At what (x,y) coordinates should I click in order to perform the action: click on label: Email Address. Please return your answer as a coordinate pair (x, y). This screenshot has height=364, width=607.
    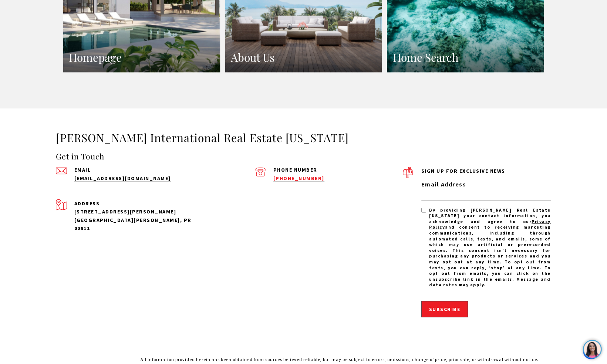
    Looking at the image, I should click on (486, 185).